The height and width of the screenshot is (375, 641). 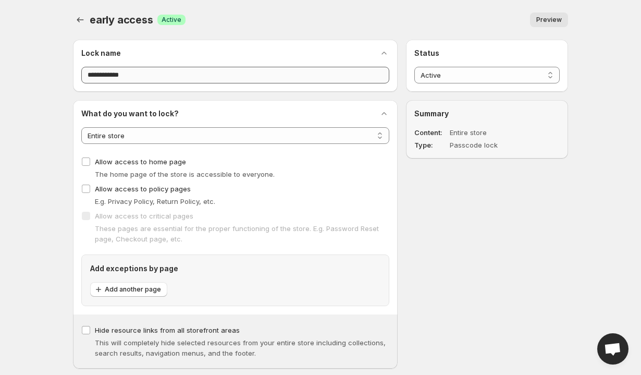 I want to click on button: Back, so click(x=80, y=20).